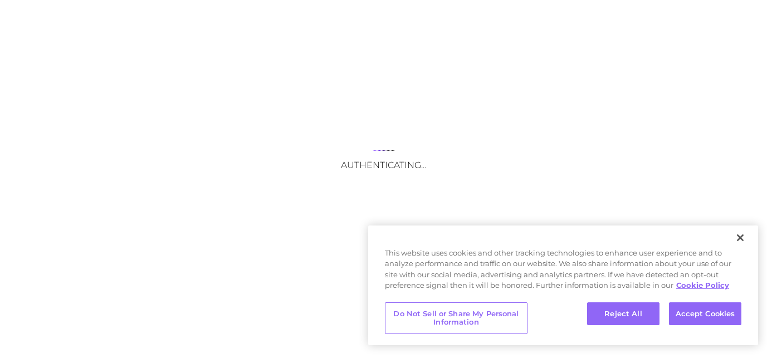 The width and height of the screenshot is (767, 363). What do you see at coordinates (563, 272) in the screenshot?
I see `div: This website uses cookies and other tracking technologies to enhance user experience and to analy...` at bounding box center [563, 272].